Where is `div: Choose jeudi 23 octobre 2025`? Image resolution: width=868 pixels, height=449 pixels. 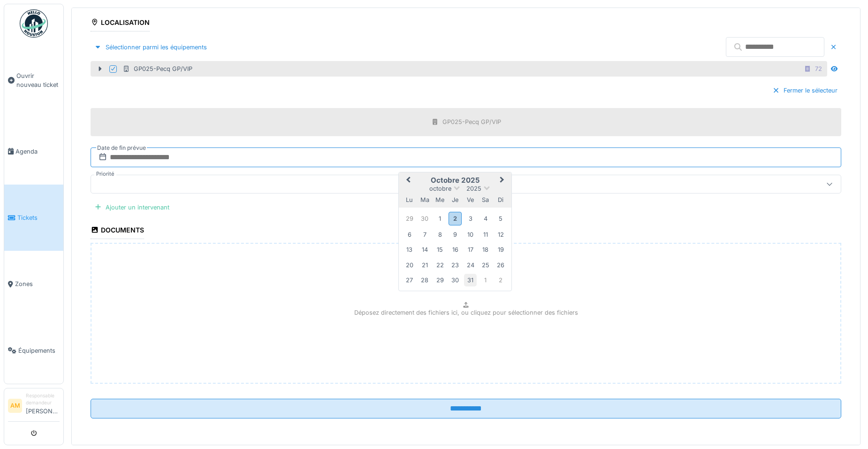 div: Choose jeudi 23 octobre 2025 is located at coordinates (455, 265).